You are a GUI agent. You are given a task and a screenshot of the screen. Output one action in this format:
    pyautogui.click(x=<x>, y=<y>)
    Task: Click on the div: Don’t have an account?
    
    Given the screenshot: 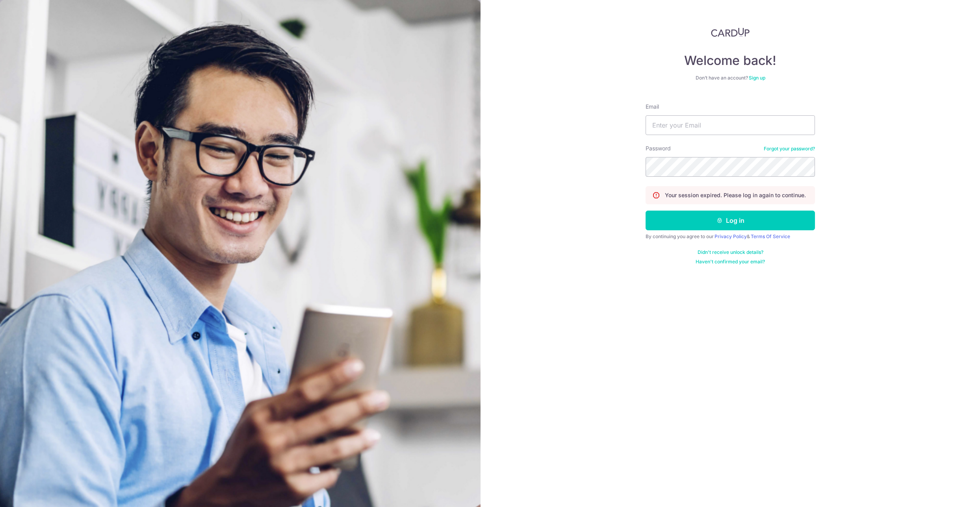 What is the action you would take?
    pyautogui.click(x=730, y=78)
    